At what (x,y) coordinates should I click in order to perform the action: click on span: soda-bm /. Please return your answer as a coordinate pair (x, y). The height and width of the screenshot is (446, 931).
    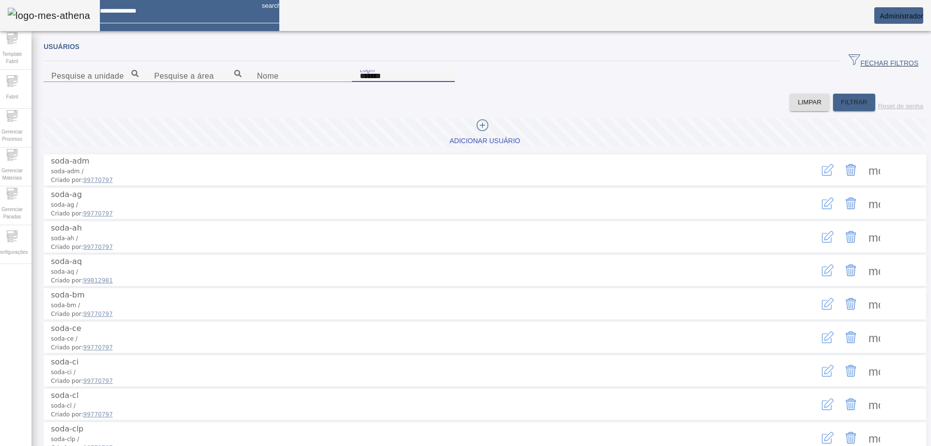
    Looking at the image, I should click on (65, 305).